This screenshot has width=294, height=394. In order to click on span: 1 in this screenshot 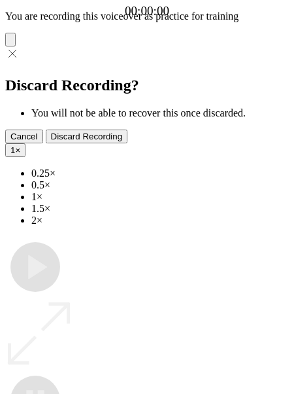, I will do `click(12, 150)`.